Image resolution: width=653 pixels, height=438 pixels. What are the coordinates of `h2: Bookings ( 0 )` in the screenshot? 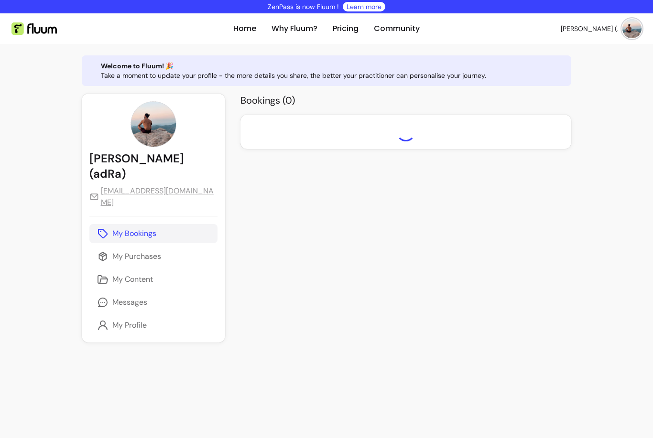 It's located at (406, 100).